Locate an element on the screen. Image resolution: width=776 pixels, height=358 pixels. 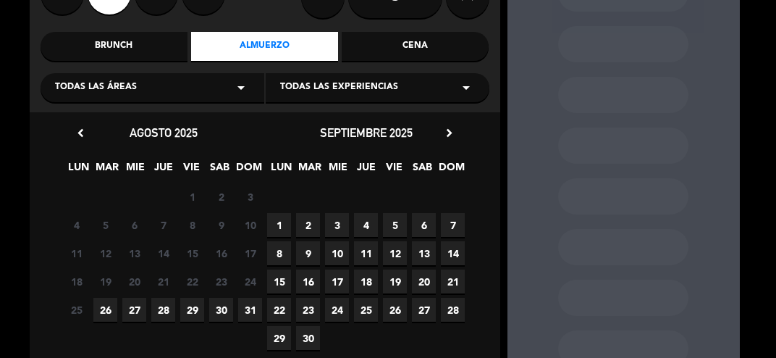
span: Todas las áreas is located at coordinates (96, 88).